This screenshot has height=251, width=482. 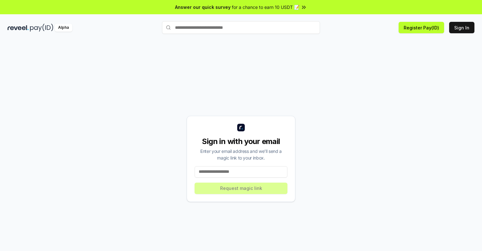 What do you see at coordinates (203, 7) in the screenshot?
I see `span: Answer our quick survey` at bounding box center [203, 7].